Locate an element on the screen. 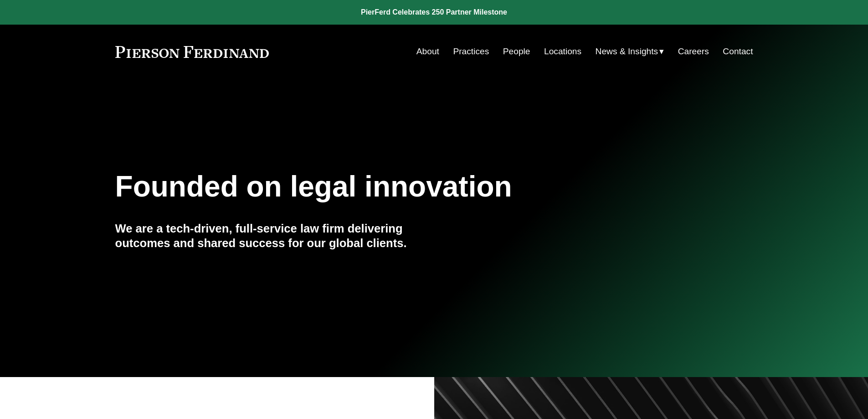  a: Practices is located at coordinates (471, 52).